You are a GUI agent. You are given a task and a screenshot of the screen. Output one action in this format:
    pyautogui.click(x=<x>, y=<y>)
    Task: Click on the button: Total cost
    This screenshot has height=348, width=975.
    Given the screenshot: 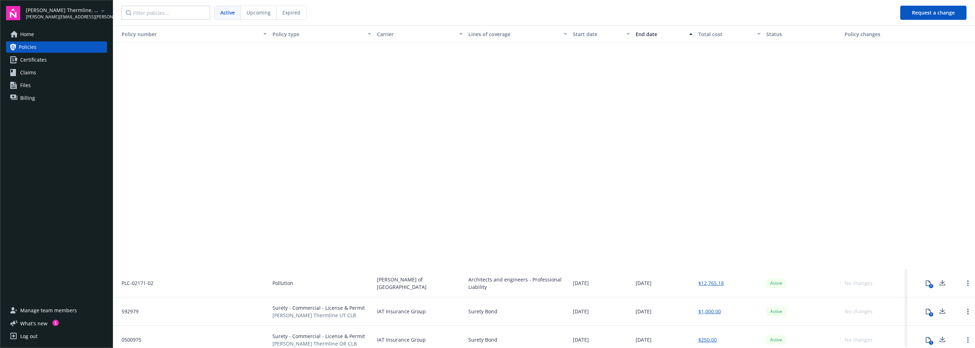 What is the action you would take?
    pyautogui.click(x=730, y=34)
    